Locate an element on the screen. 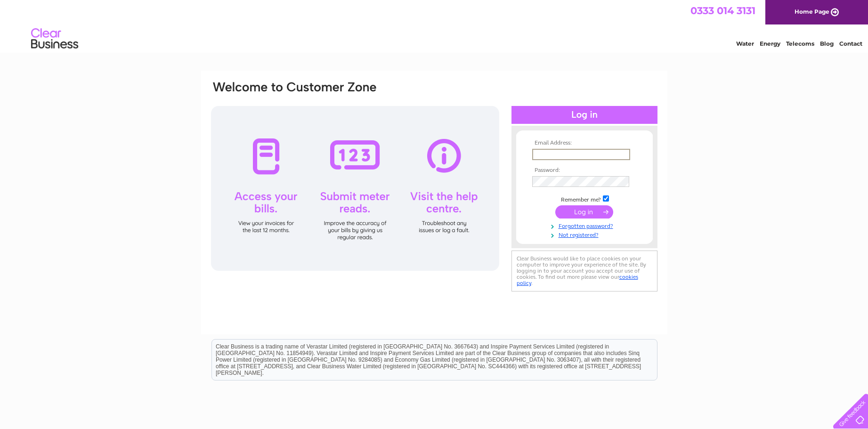 The height and width of the screenshot is (429, 868). div: Clear Business would like to place cookies on your computer to improve your experience of the sit... is located at coordinates (584, 271).